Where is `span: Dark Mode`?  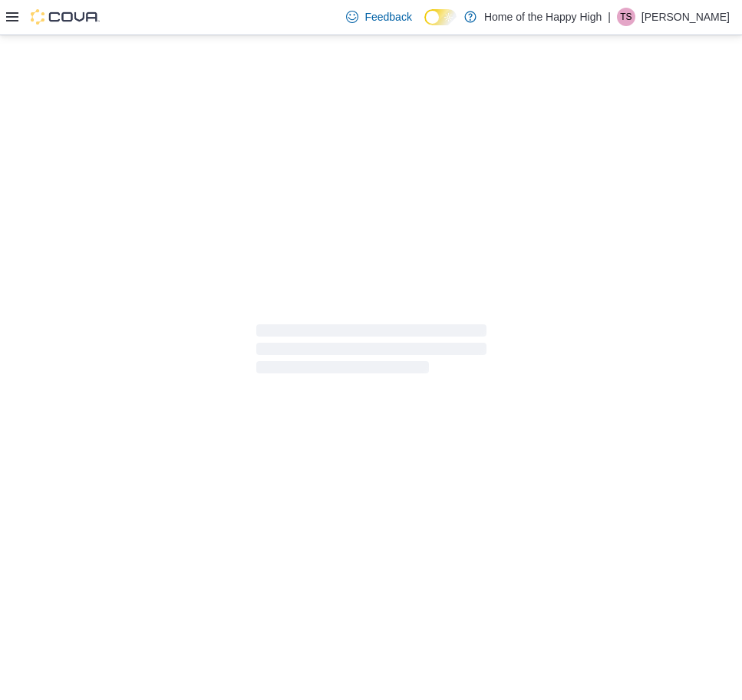 span: Dark Mode is located at coordinates (424, 25).